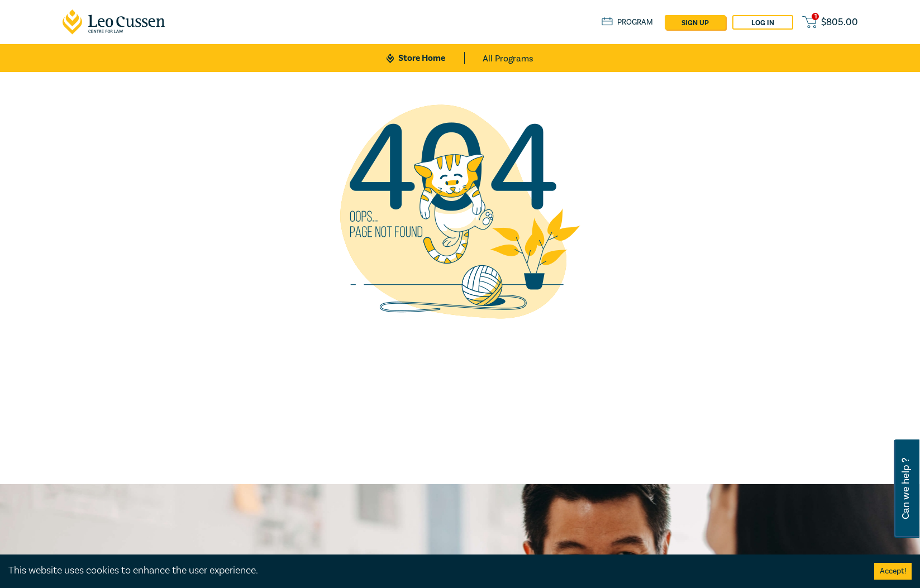 This screenshot has width=920, height=588. I want to click on div: This website uses cookies to enhance the user experience., so click(433, 571).